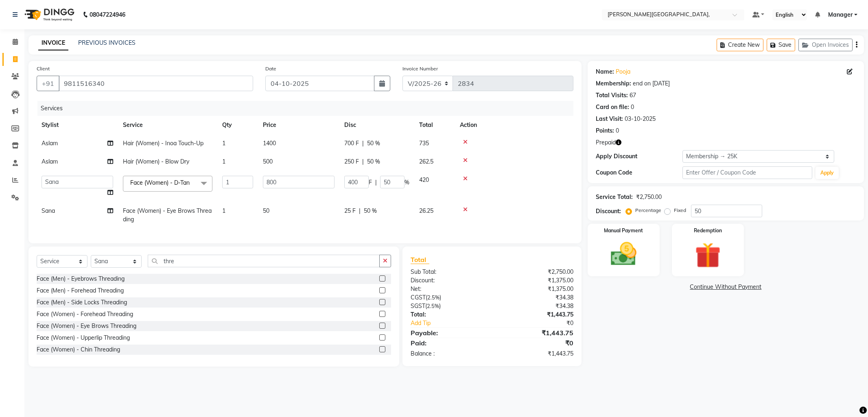 The height and width of the screenshot is (417, 868). What do you see at coordinates (612, 95) in the screenshot?
I see `div: Total Visits:` at bounding box center [612, 95].